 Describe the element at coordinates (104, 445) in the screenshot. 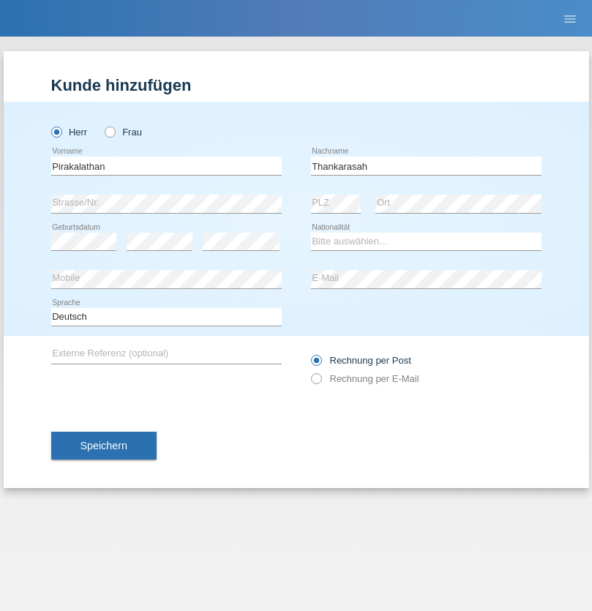

I see `button: Speichern` at that location.